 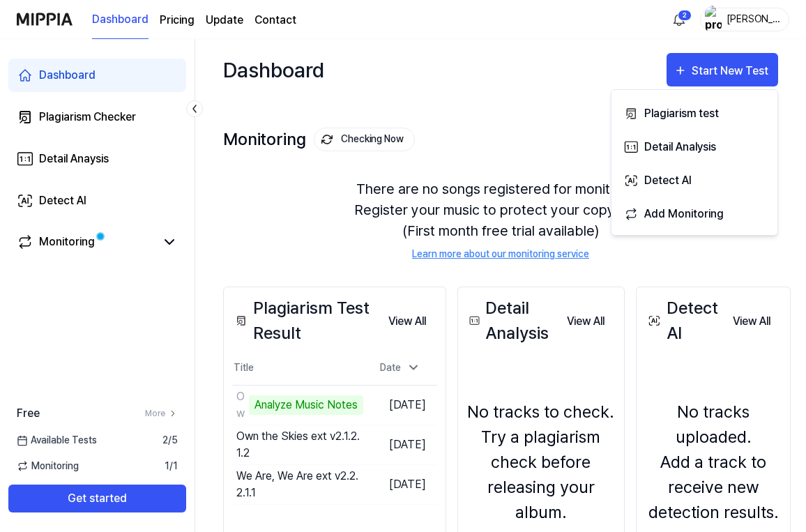 I want to click on div: Own the Night edit v2.2 ext v1.2, so click(x=240, y=405).